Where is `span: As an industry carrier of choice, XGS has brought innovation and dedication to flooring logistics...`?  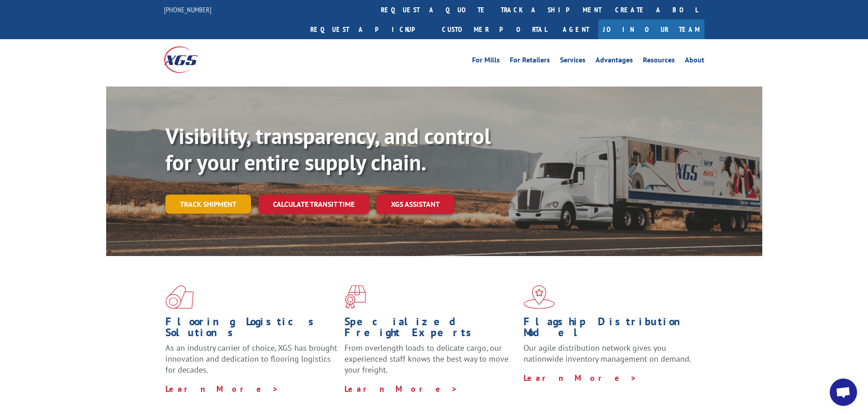 span: As an industry carrier of choice, XGS has brought innovation and dedication to flooring logistics... is located at coordinates (251, 358).